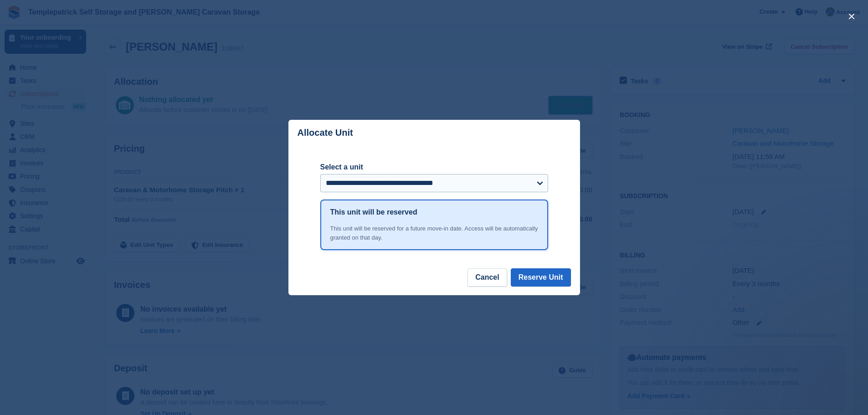 Image resolution: width=868 pixels, height=415 pixels. I want to click on button: Cancel, so click(487, 278).